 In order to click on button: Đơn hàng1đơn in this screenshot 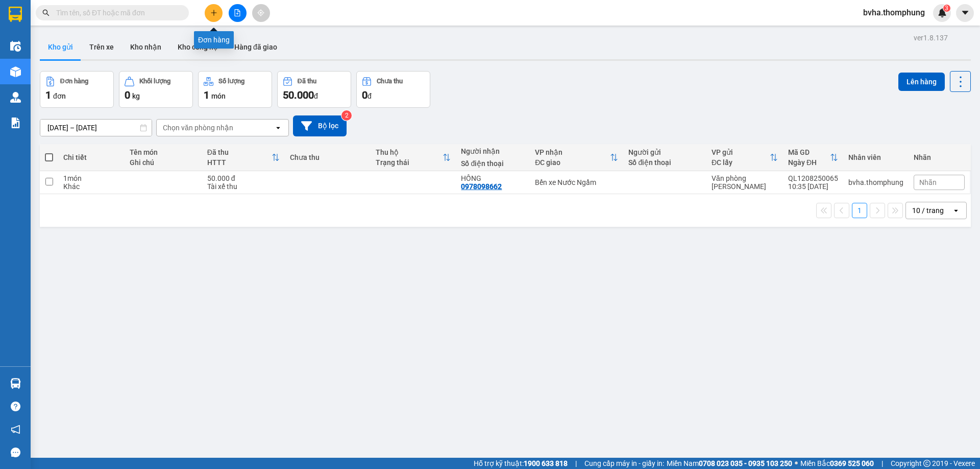, I will do `click(76, 90)`.